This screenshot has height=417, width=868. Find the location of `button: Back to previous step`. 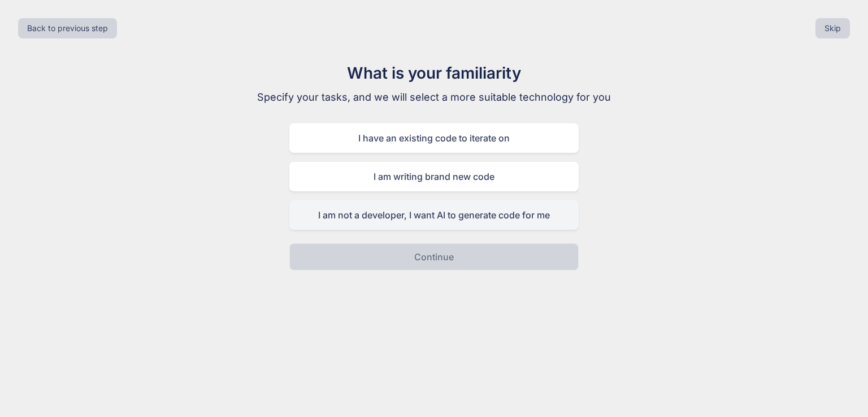

button: Back to previous step is located at coordinates (67, 28).